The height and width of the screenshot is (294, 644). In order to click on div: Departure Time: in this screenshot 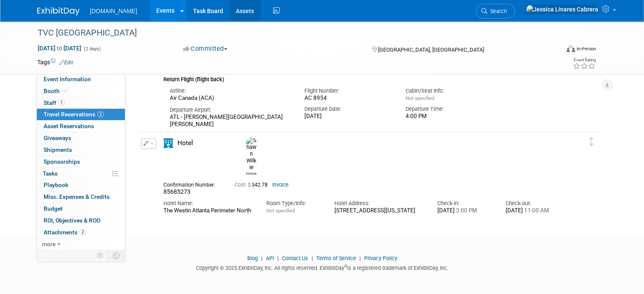, I will do `click(449, 110)`.